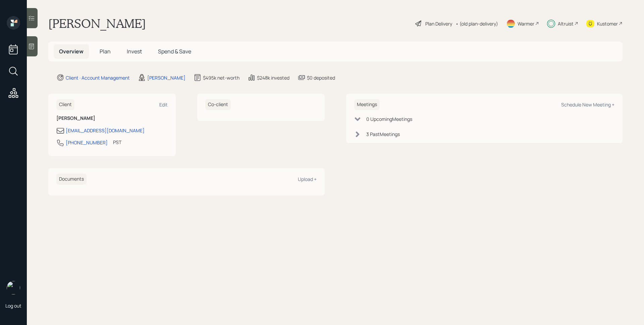  Describe the element at coordinates (477, 23) in the screenshot. I see `div: • (old plan-delivery)` at that location.